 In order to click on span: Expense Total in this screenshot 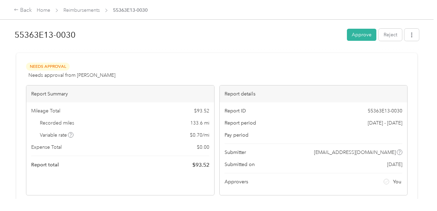, I will do `click(46, 147)`.